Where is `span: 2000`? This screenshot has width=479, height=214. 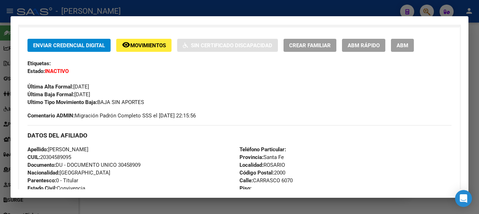
span: 2000 is located at coordinates (262, 172).